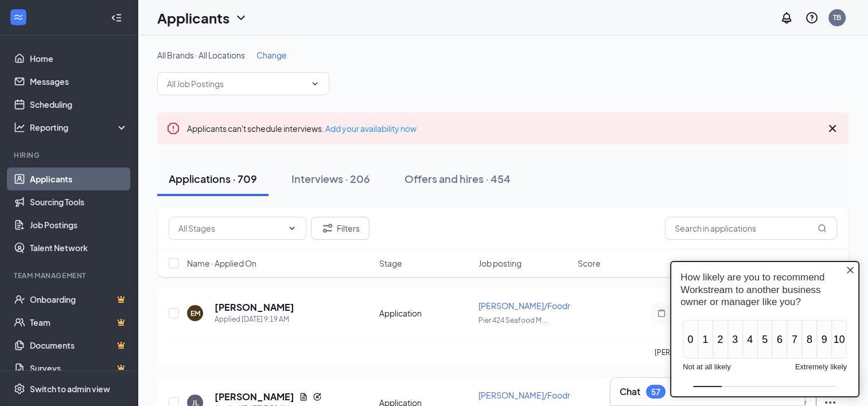  What do you see at coordinates (118, 87) in the screenshot?
I see `button: 6` at bounding box center [118, 87].